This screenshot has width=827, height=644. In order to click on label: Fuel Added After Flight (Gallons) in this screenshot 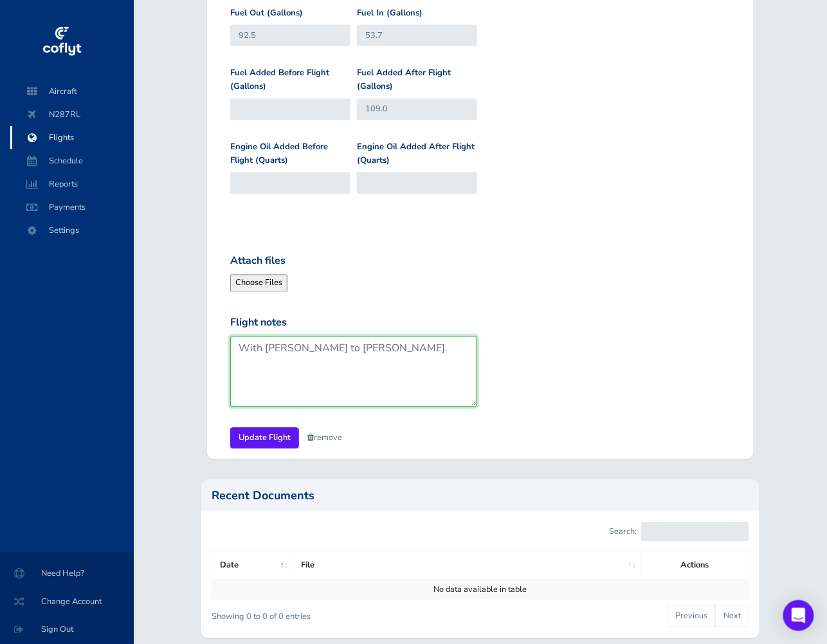, I will do `click(417, 81)`.